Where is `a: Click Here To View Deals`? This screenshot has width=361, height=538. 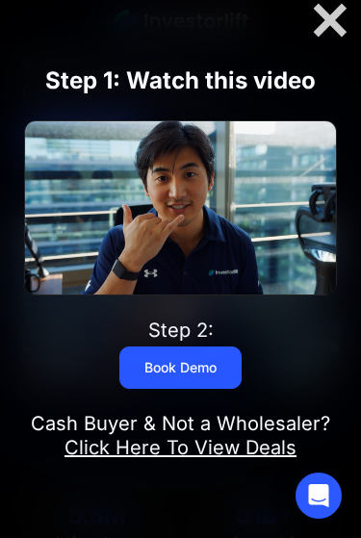
a: Click Here To View Deals is located at coordinates (180, 447).